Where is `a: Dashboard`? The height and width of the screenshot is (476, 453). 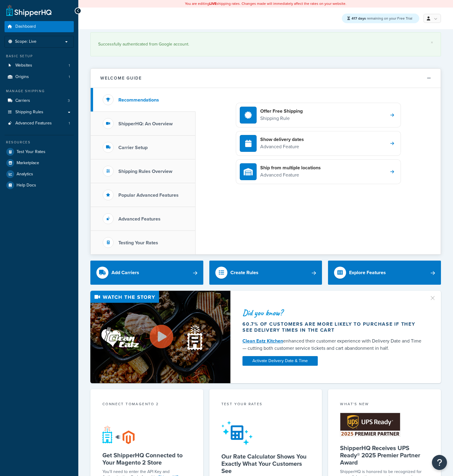 a: Dashboard is located at coordinates (39, 26).